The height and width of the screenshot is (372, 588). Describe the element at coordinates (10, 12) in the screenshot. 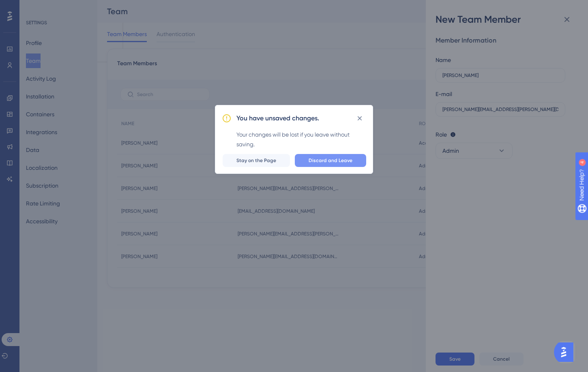

I see `img: launcher-image-alternative-text` at that location.